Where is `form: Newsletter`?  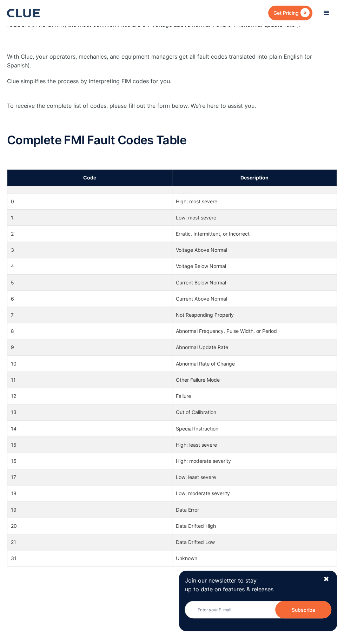
form: Newsletter is located at coordinates (258, 613).